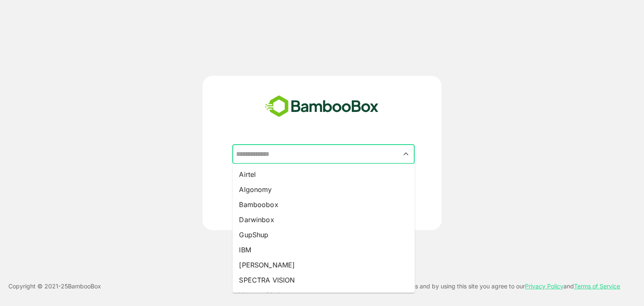 This screenshot has height=306, width=644. Describe the element at coordinates (324, 296) in the screenshot. I see `li: VantageCircle` at that location.